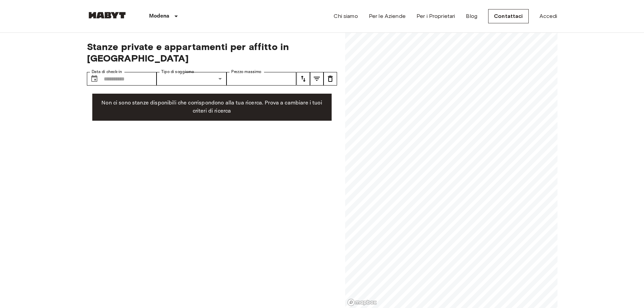 This screenshot has width=644, height=308. What do you see at coordinates (387, 17) in the screenshot?
I see `a: Per le Aziende` at bounding box center [387, 17].